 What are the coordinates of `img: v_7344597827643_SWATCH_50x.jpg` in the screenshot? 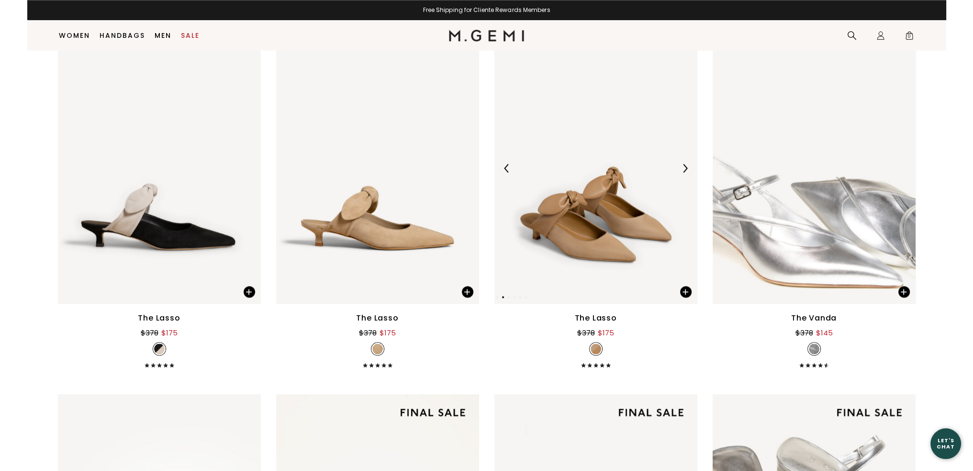 It's located at (596, 349).